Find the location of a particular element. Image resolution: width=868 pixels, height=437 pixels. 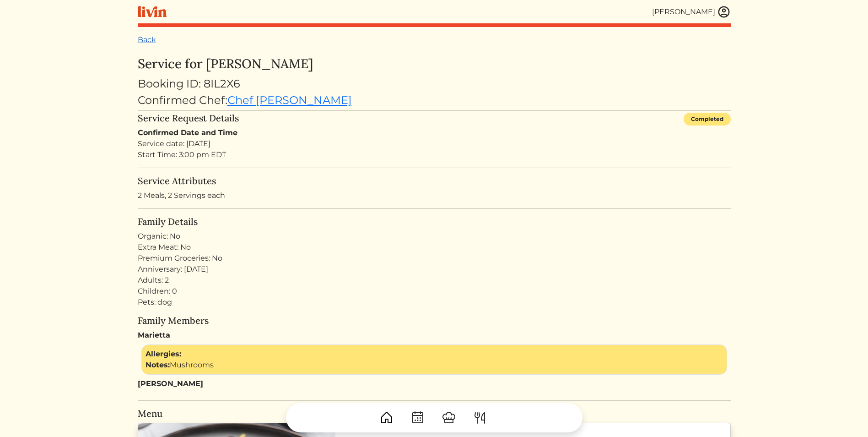

div: Completed is located at coordinates (707, 119).